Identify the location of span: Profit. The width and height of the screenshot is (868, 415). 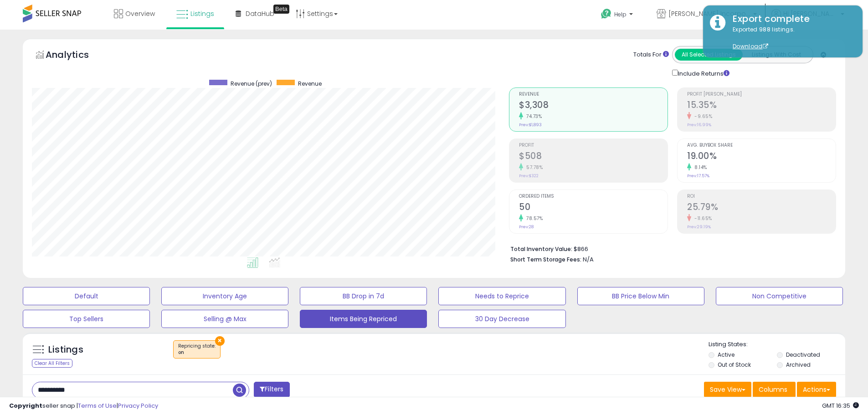
(593, 145).